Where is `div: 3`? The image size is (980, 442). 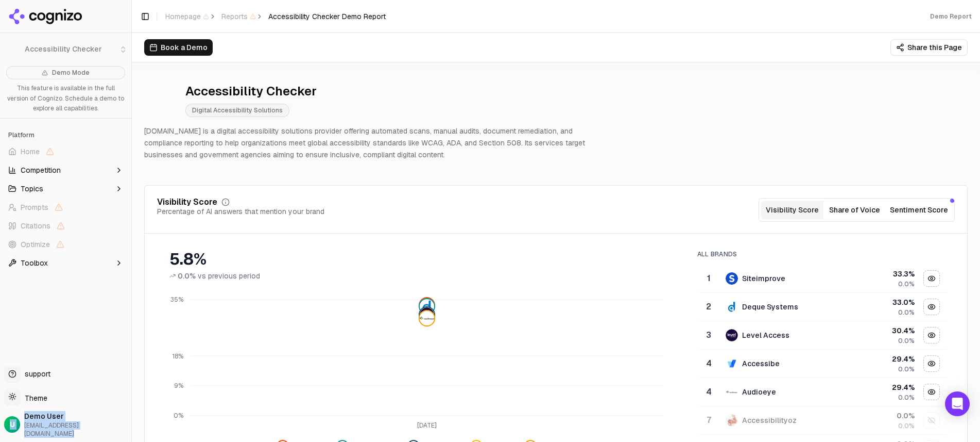
div: 3 is located at coordinates (709, 335).